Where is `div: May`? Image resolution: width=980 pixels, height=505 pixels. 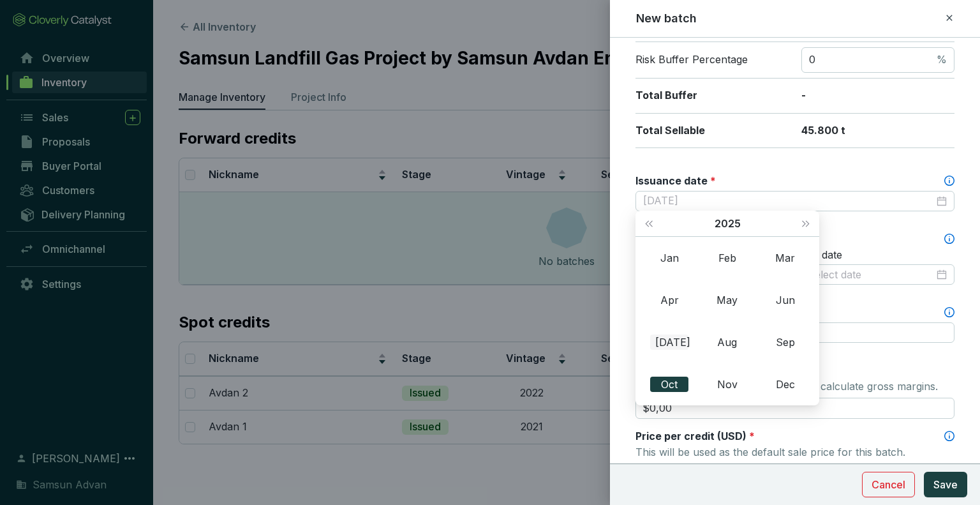 div: May is located at coordinates (728, 300).